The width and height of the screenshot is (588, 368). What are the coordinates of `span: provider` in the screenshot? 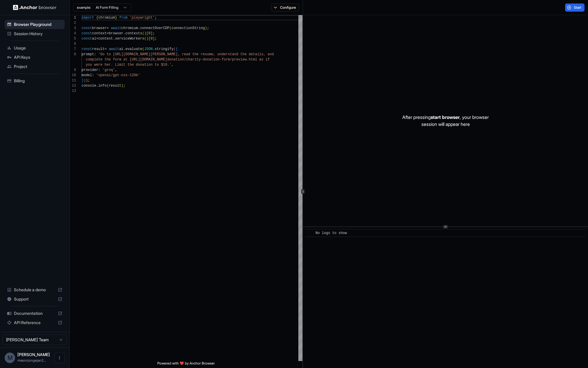 It's located at (90, 70).